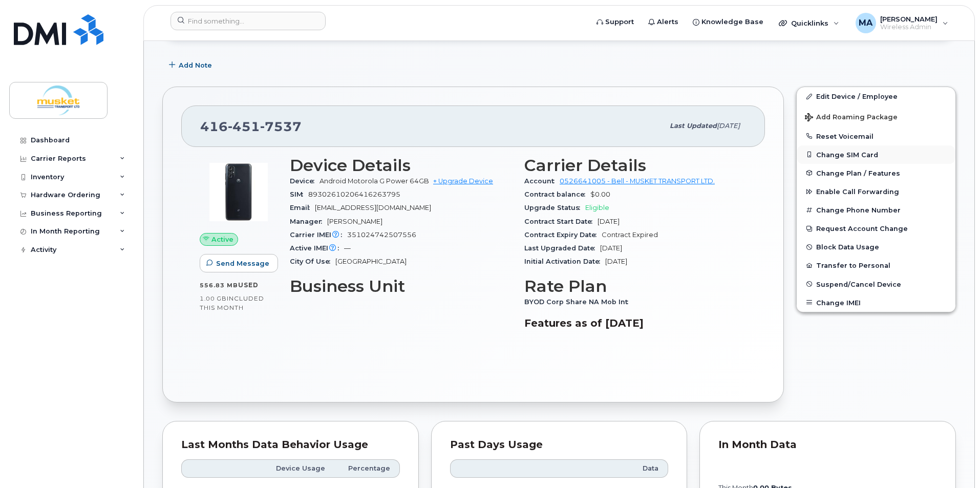  Describe the element at coordinates (667, 22) in the screenshot. I see `span: Alerts` at that location.